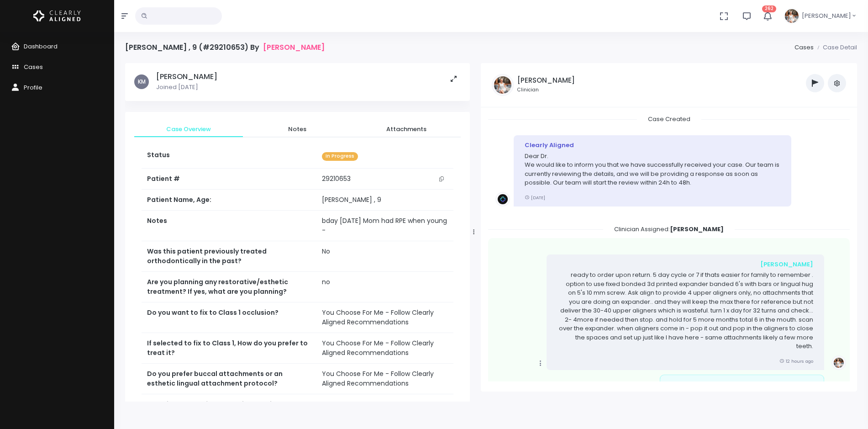 The width and height of the screenshot is (868, 429). What do you see at coordinates (652, 145) in the screenshot?
I see `div: Clearly Aligned` at bounding box center [652, 145].